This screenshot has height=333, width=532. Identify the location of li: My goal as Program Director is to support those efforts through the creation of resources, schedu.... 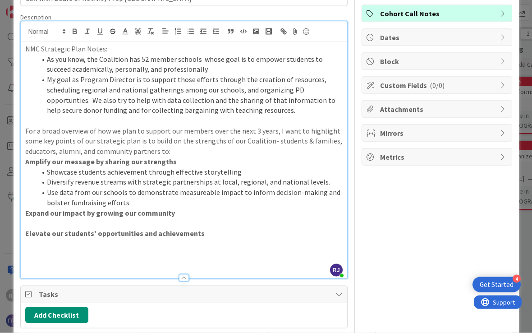
(189, 95).